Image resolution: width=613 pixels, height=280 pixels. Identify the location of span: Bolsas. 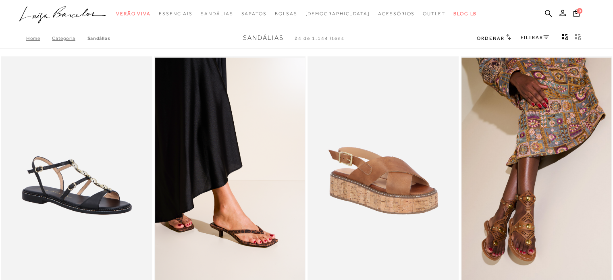
(286, 14).